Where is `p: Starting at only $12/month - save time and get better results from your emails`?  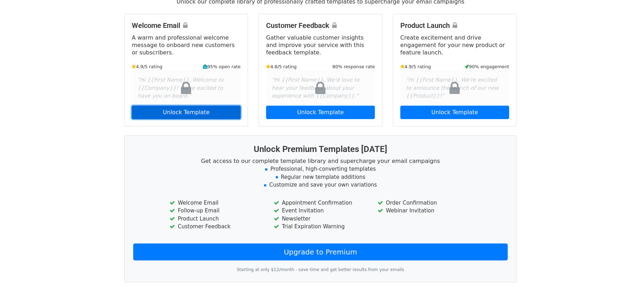 p: Starting at only $12/month - save time and get better results from your emails is located at coordinates (321, 270).